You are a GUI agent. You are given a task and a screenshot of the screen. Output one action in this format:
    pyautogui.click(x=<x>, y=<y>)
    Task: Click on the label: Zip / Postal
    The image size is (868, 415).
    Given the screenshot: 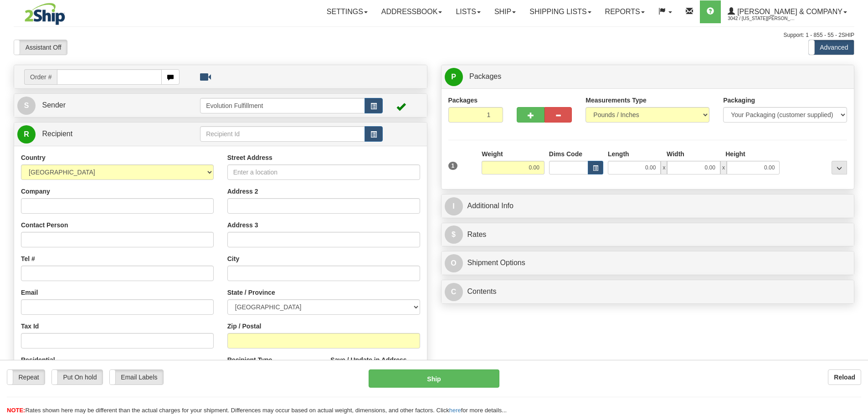 What is the action you would take?
    pyautogui.click(x=244, y=326)
    